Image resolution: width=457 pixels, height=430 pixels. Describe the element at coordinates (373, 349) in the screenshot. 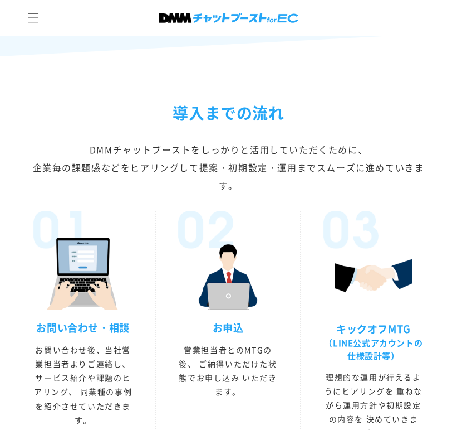

I see `small: （LINE公式アカウントの仕様設計等）` at that location.